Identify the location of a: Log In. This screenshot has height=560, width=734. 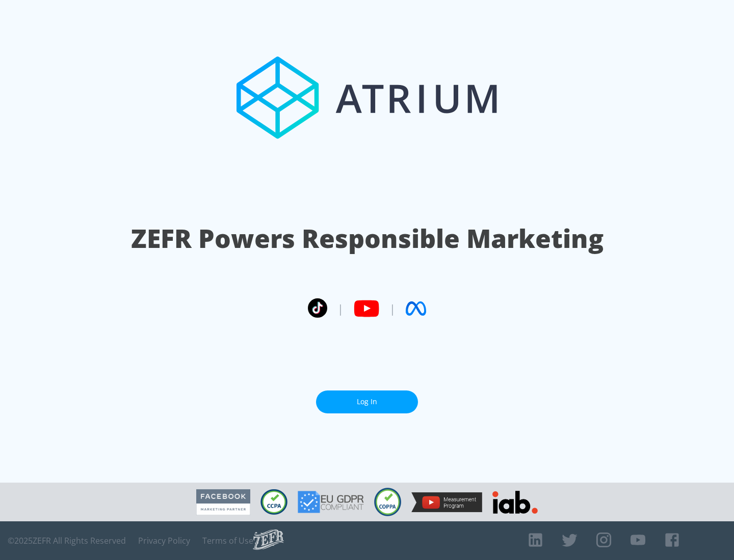
(367, 402).